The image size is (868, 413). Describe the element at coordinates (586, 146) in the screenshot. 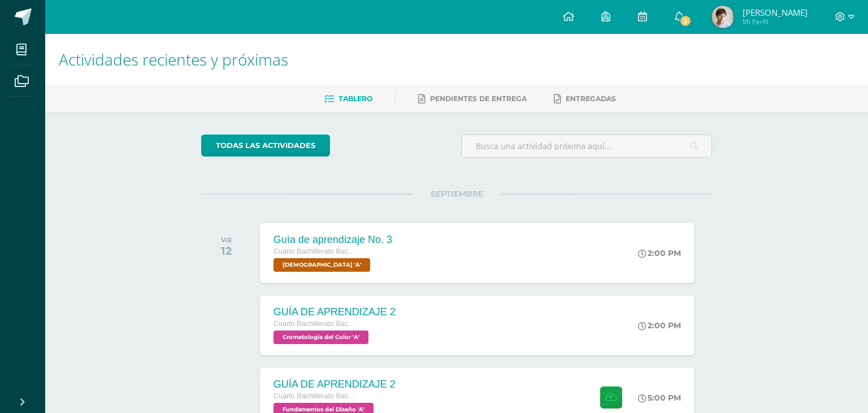

I see `input: Busca una actividad próxima aquí...` at that location.